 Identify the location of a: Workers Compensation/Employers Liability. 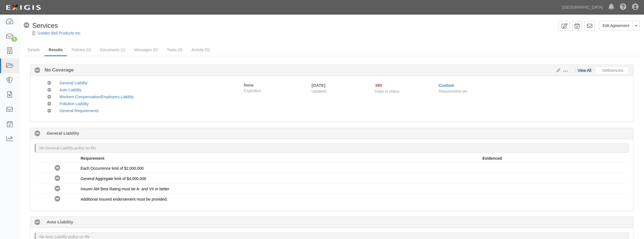
(96, 97).